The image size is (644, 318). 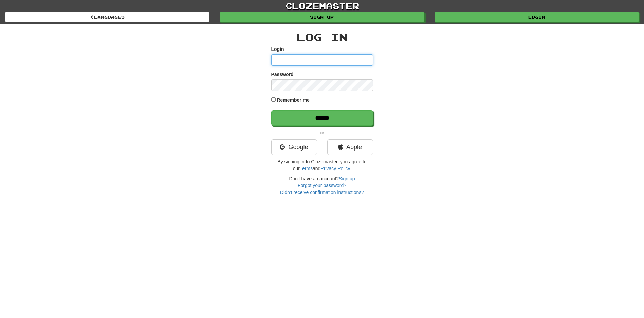 What do you see at coordinates (335, 168) in the screenshot?
I see `a: Privacy Policy` at bounding box center [335, 168].